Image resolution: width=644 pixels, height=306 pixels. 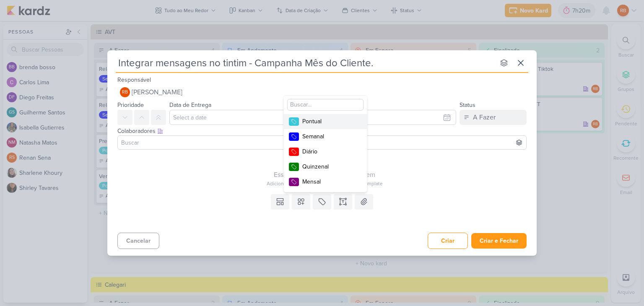 What do you see at coordinates (125, 92) in the screenshot?
I see `p: RB` at bounding box center [125, 92].